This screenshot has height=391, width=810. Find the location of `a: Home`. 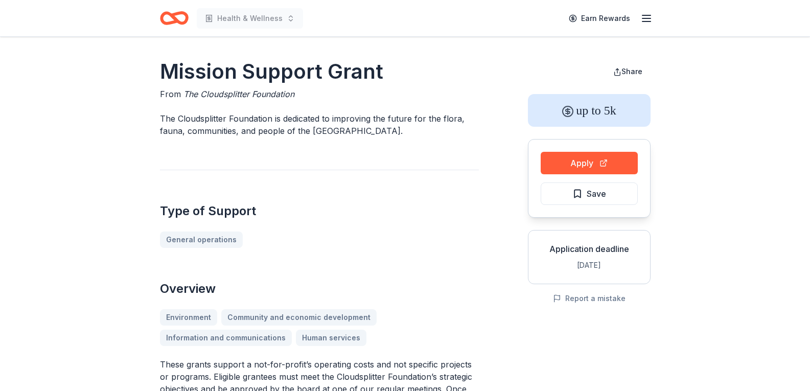

a: Home is located at coordinates (174, 18).